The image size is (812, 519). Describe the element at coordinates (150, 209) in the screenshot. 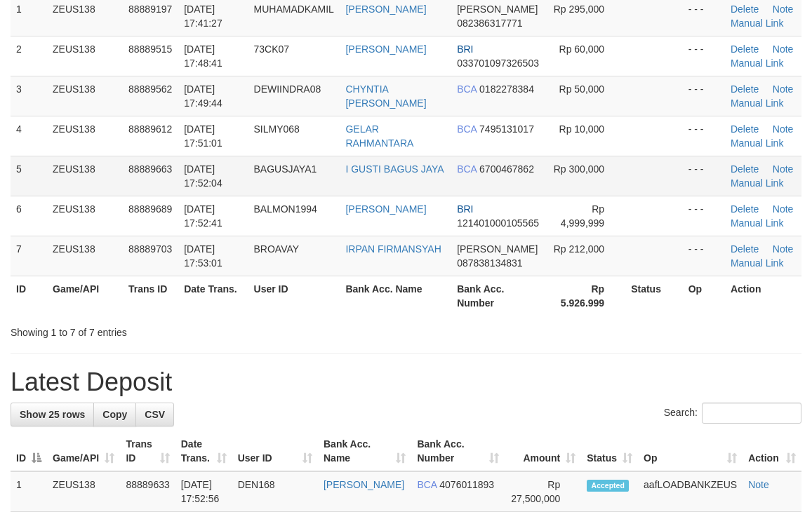

I see `span: 88889689` at that location.